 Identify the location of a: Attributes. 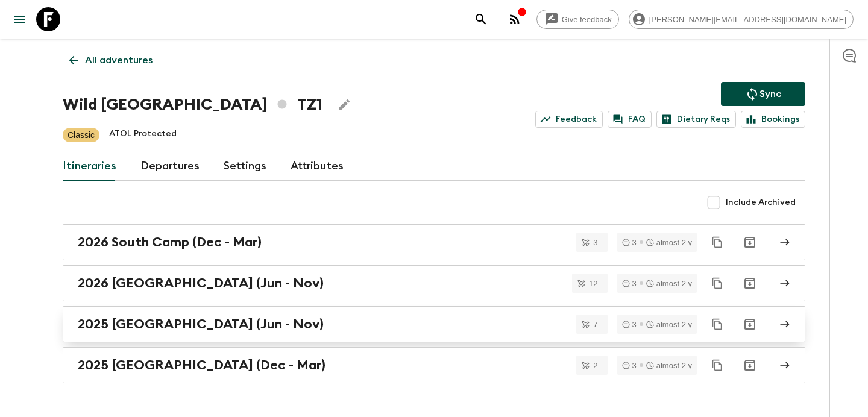
(317, 166).